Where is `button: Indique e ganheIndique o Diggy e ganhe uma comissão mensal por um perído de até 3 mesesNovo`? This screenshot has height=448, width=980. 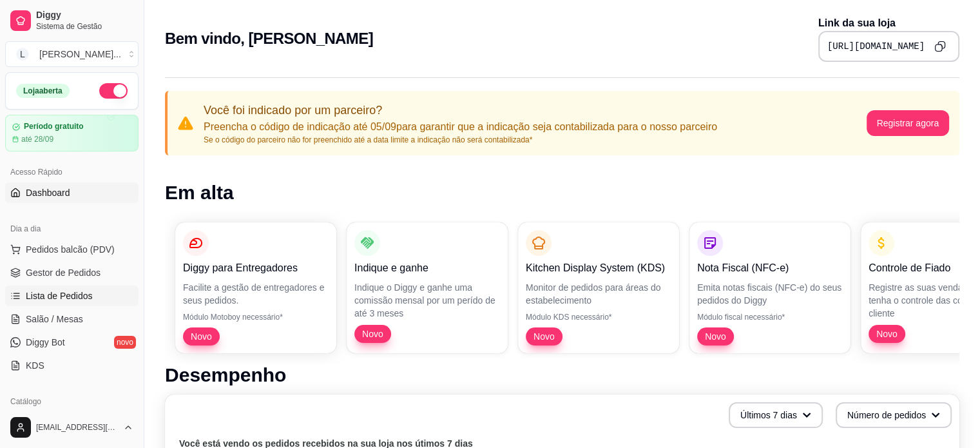
button: Indique e ganheIndique o Diggy e ganhe uma comissão mensal por um perído de até 3 mesesNovo is located at coordinates (428, 287).